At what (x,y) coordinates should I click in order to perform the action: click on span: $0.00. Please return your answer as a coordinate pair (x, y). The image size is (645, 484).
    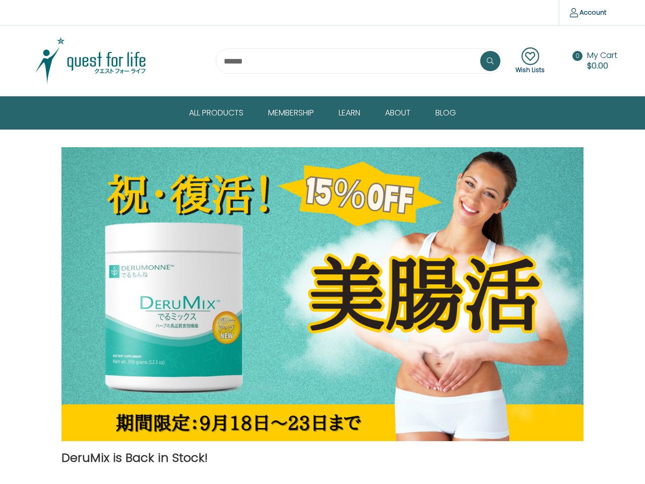
    Looking at the image, I should click on (597, 65).